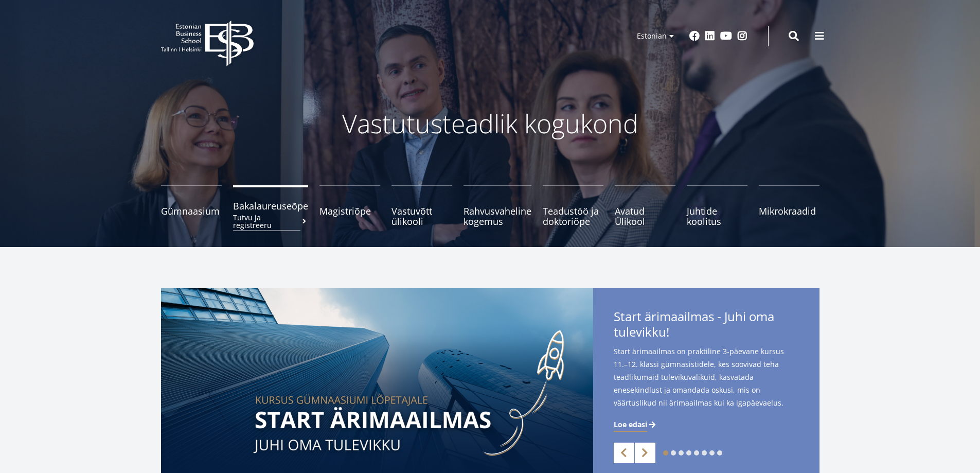  Describe the element at coordinates (665, 453) in the screenshot. I see `a: 1` at that location.